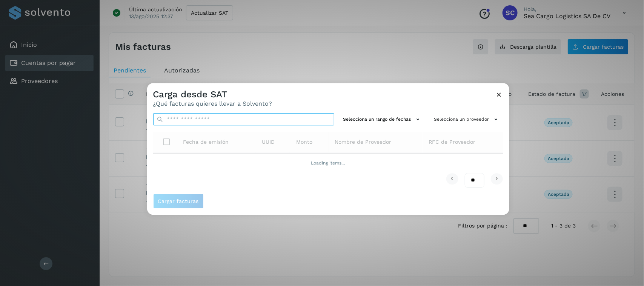  I want to click on h3: Carga desde SAT, so click(213, 94).